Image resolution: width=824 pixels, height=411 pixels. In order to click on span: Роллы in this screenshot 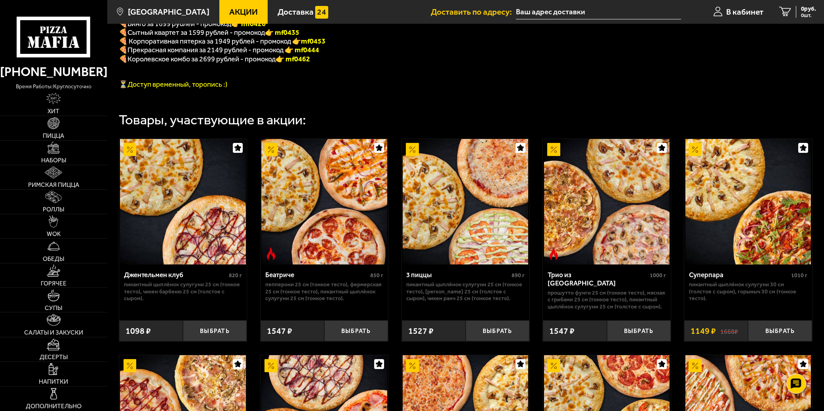, I will do `click(53, 209)`.